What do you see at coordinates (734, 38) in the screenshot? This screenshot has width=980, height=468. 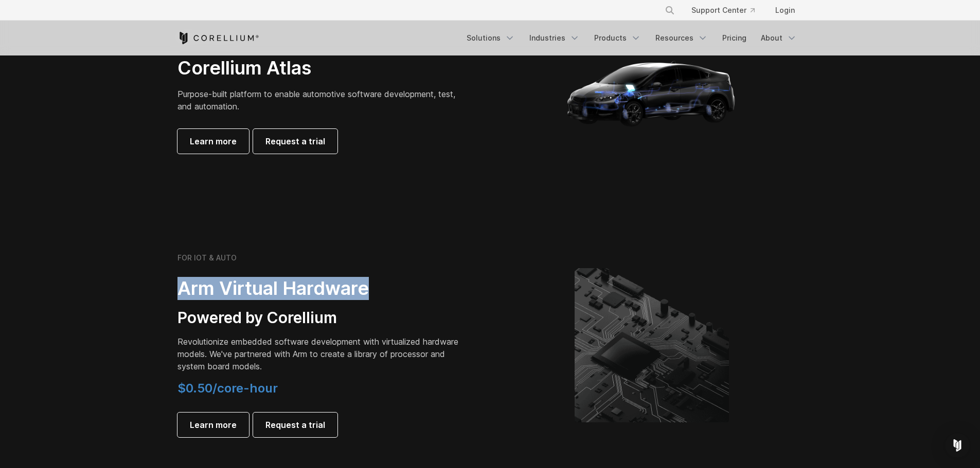 I see `a: Pricing` at bounding box center [734, 38].